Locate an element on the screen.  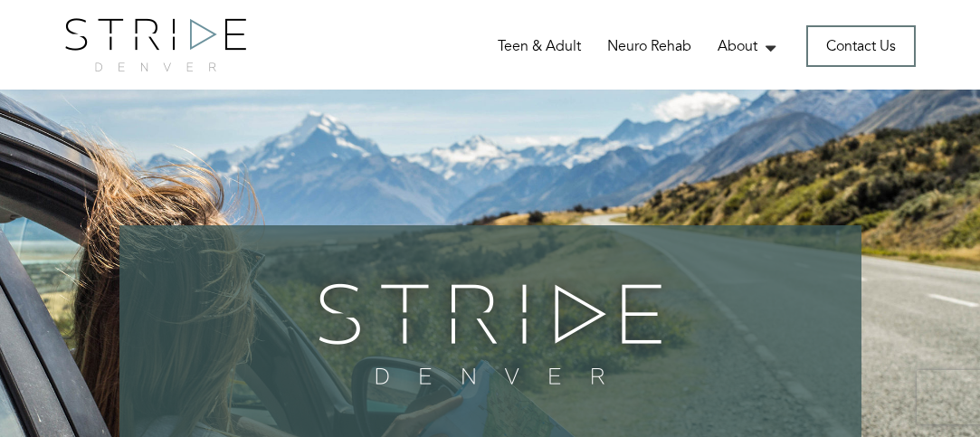
a: About is located at coordinates (748, 46).